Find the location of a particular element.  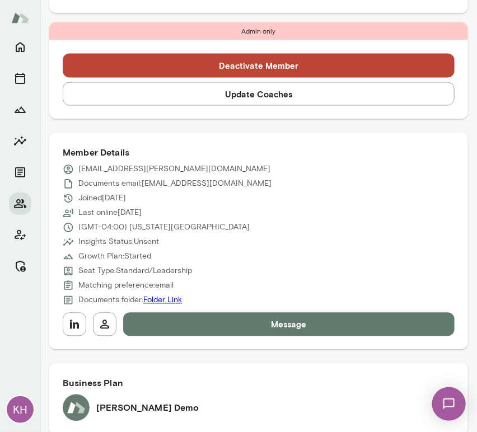

a: Folder Link is located at coordinates (162, 300).